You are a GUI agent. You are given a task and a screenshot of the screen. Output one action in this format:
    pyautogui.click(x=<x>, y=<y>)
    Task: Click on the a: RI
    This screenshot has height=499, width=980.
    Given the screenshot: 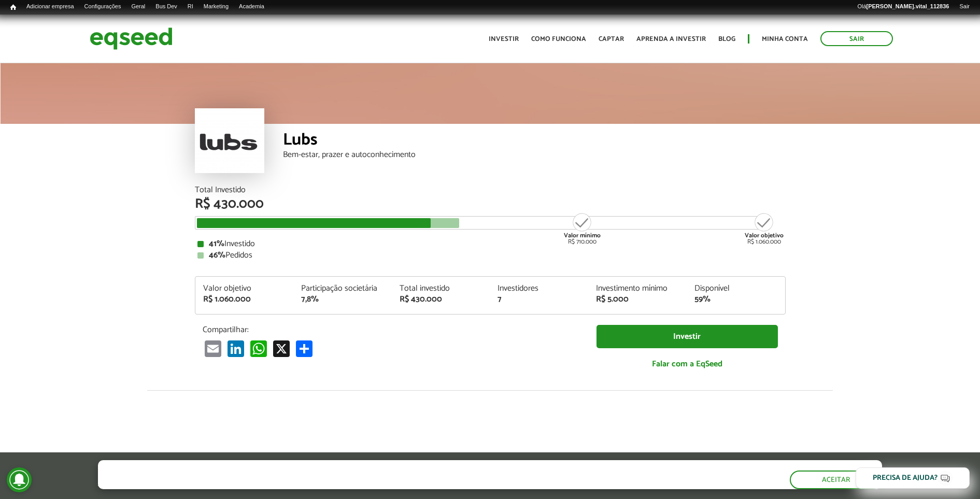 What is the action you would take?
    pyautogui.click(x=190, y=7)
    